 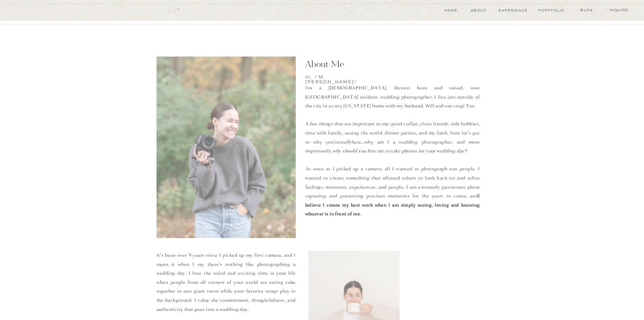 What do you see at coordinates (551, 10) in the screenshot?
I see `a: Portfolio` at bounding box center [551, 10].